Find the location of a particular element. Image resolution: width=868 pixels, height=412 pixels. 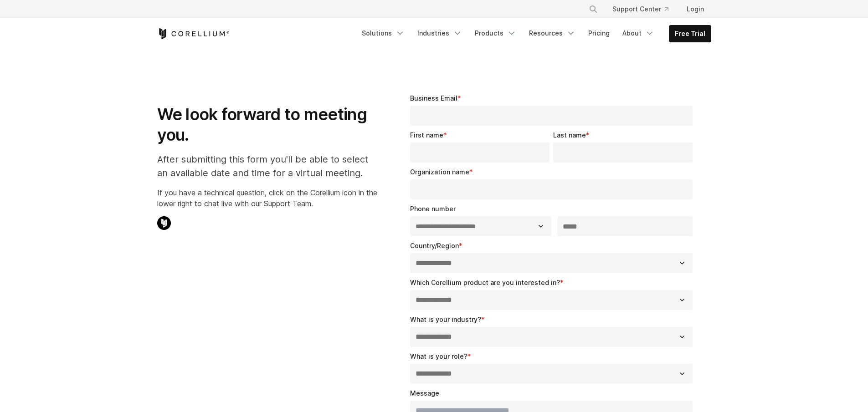

button: Search is located at coordinates (593, 9).